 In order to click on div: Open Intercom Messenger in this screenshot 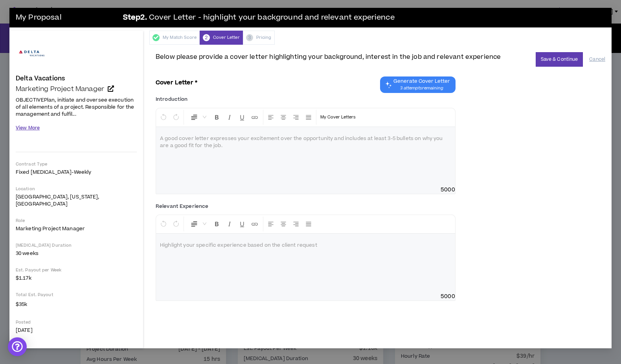, I will do `click(17, 347)`.